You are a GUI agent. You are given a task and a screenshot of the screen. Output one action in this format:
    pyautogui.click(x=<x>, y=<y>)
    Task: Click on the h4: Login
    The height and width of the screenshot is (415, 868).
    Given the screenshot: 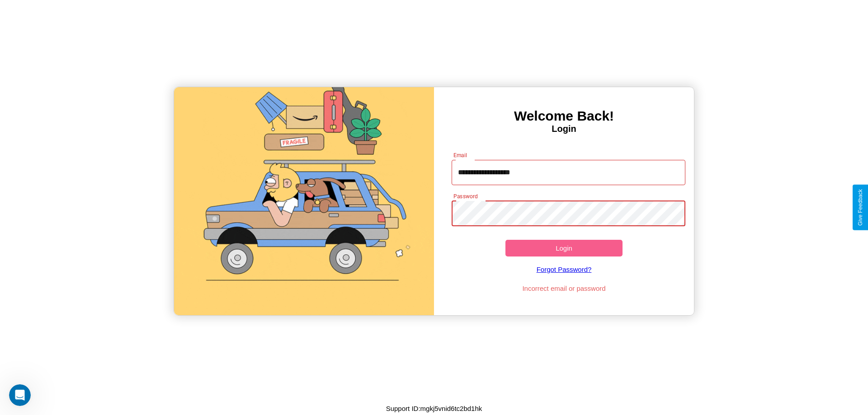 What is the action you would take?
    pyautogui.click(x=564, y=129)
    